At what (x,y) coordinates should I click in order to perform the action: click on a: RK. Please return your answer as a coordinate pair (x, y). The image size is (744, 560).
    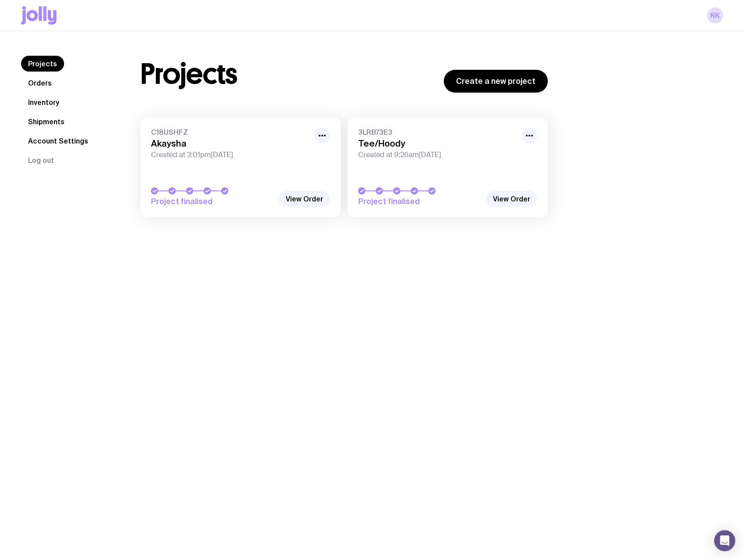
    Looking at the image, I should click on (715, 15).